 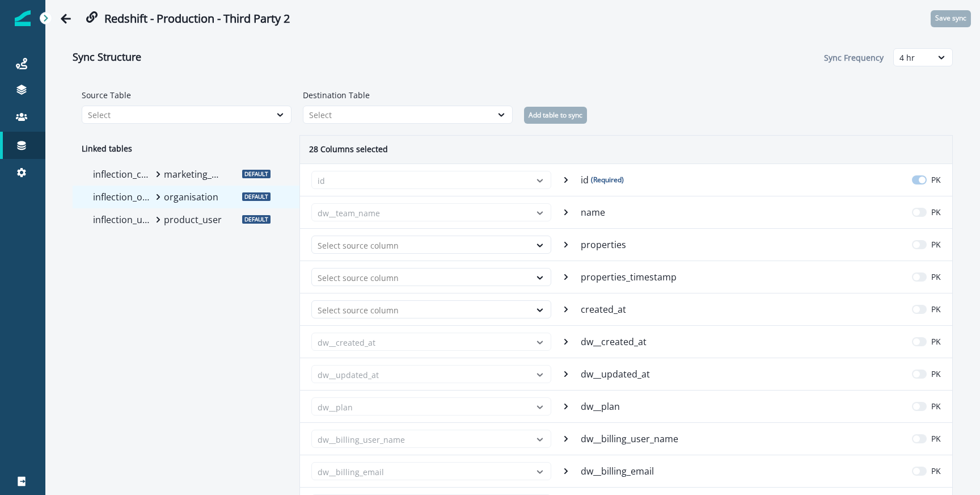 What do you see at coordinates (602, 180) in the screenshot?
I see `p: id` at bounding box center [602, 180].